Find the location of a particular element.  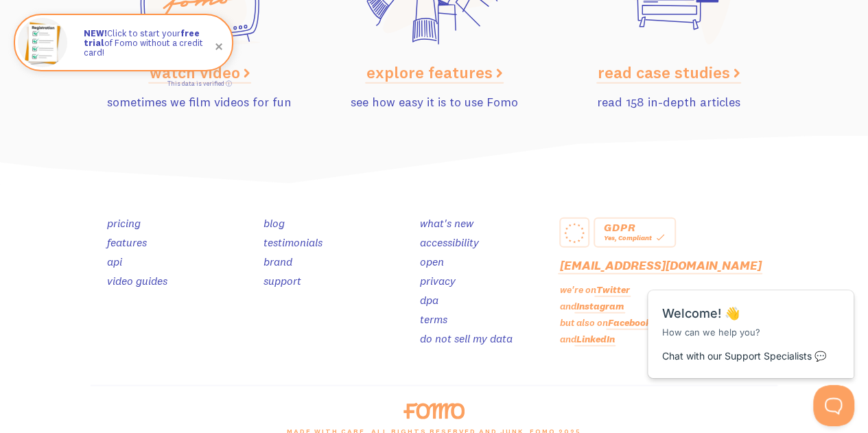

a: testimonials is located at coordinates (293, 242).